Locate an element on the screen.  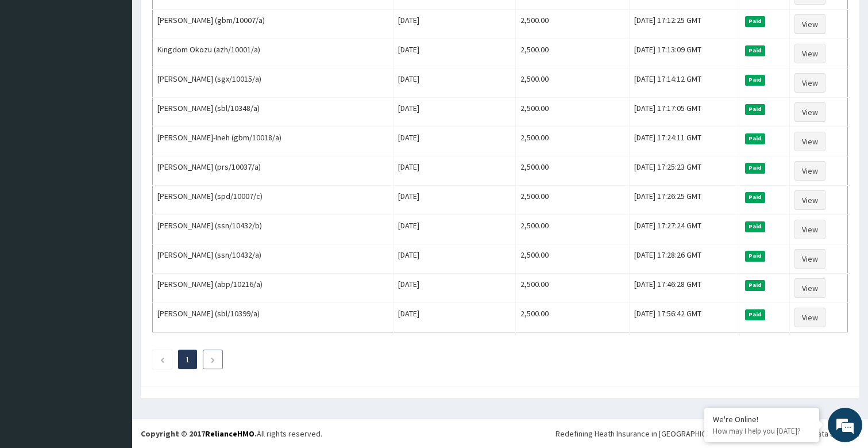
td: Kingdom Okozu (azh/10001/a) is located at coordinates (273, 53).